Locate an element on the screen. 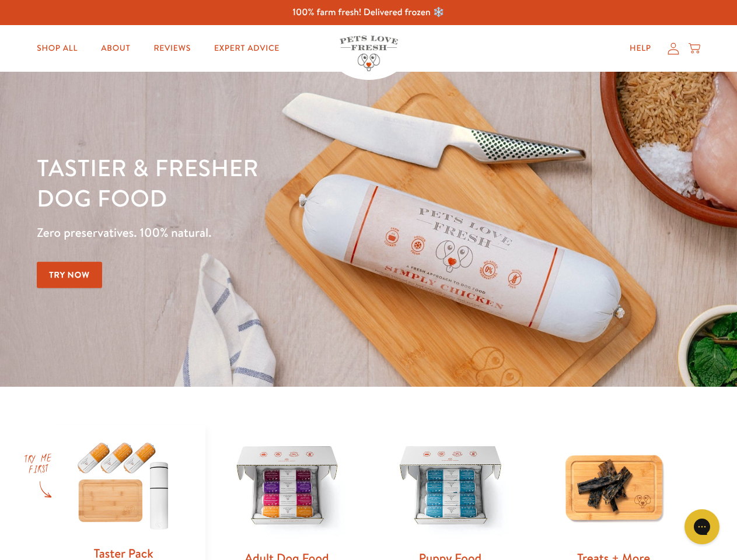 Image resolution: width=737 pixels, height=560 pixels. a: About is located at coordinates (115, 48).